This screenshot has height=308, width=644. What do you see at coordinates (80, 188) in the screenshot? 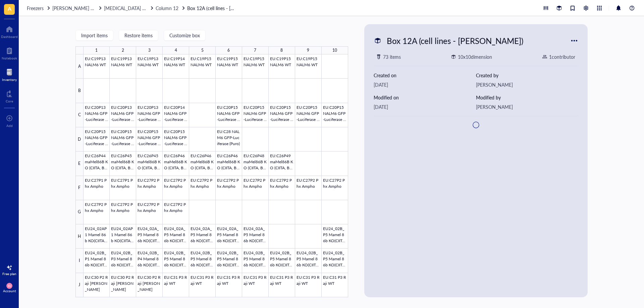
I see `div: F` at bounding box center [80, 188].